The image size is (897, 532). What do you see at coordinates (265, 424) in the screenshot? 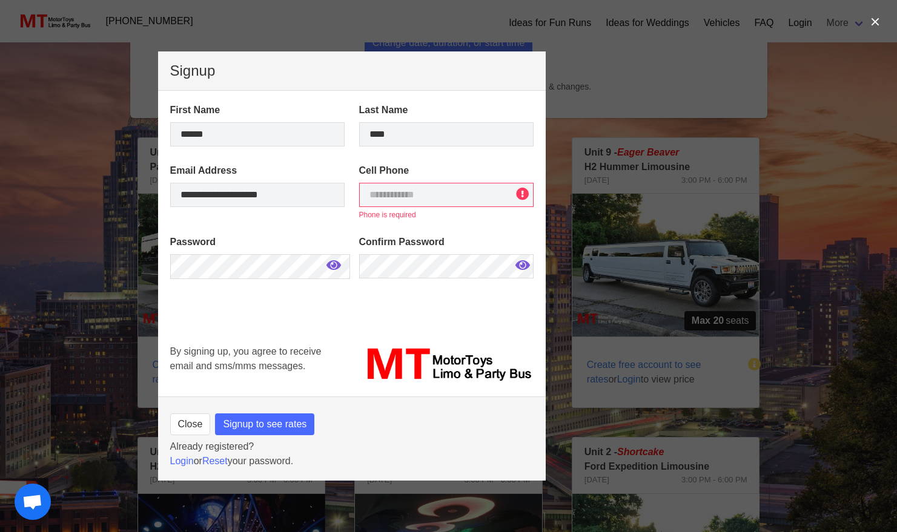
I see `span: Signup to see rates` at bounding box center [265, 424].